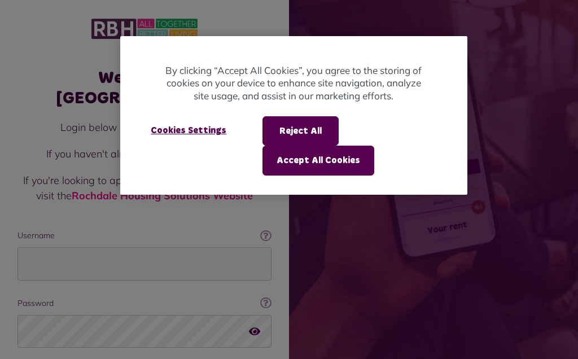 The width and height of the screenshot is (578, 359). What do you see at coordinates (300, 131) in the screenshot?
I see `button: Reject All` at bounding box center [300, 131].